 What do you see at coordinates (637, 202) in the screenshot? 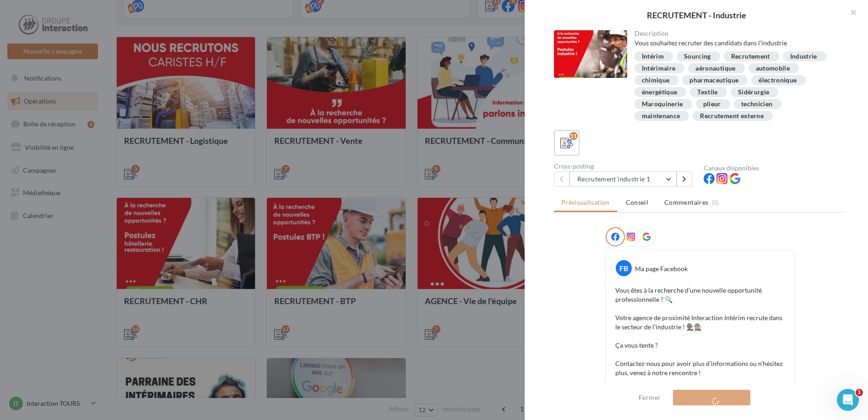
I see `span: Conseil` at bounding box center [637, 202].